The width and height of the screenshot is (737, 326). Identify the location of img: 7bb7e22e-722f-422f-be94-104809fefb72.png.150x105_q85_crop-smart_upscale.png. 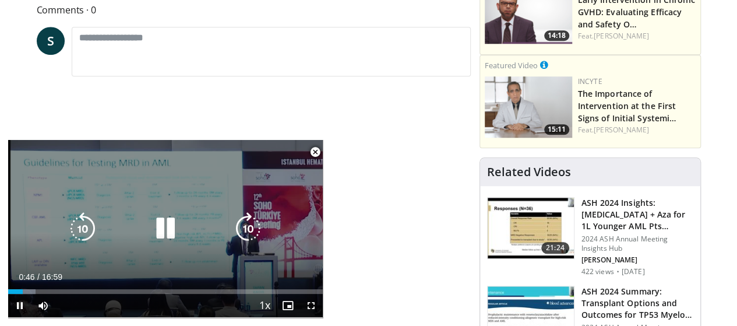
(528, 107).